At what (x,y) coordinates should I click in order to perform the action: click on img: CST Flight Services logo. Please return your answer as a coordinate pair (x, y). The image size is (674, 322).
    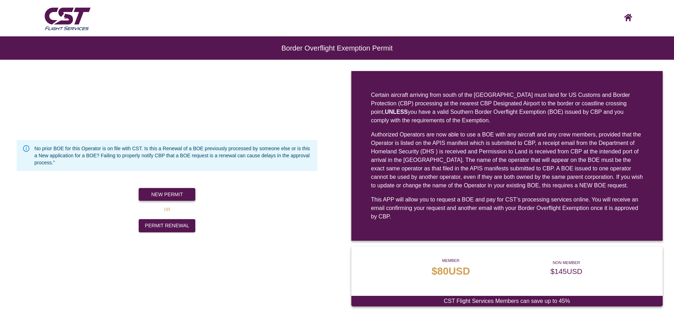
    Looking at the image, I should click on (67, 18).